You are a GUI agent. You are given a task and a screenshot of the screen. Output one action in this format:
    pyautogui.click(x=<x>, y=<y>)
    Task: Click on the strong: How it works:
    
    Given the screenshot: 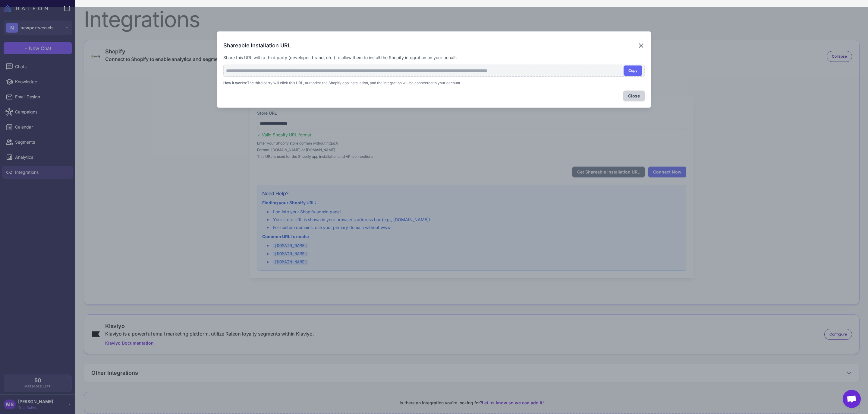 What is the action you would take?
    pyautogui.click(x=235, y=83)
    